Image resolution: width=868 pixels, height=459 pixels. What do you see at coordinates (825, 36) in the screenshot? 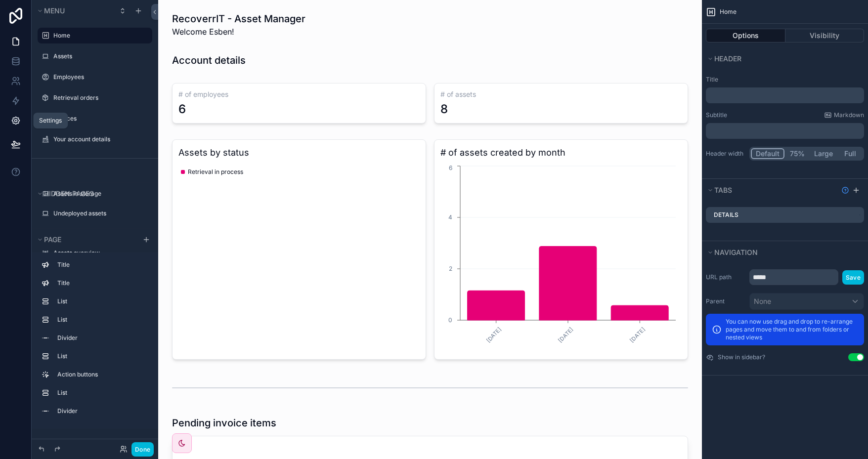
I see `button: Visibility` at bounding box center [825, 36].